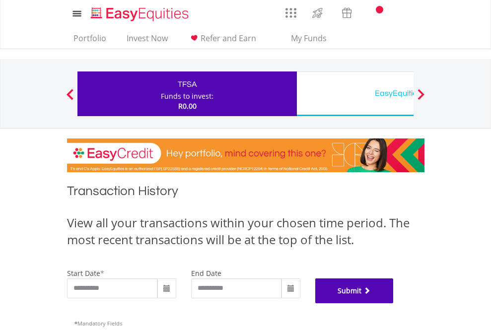 The height and width of the screenshot is (333, 491). Describe the element at coordinates (346, 11) in the screenshot. I see `a: Vouchers` at that location.